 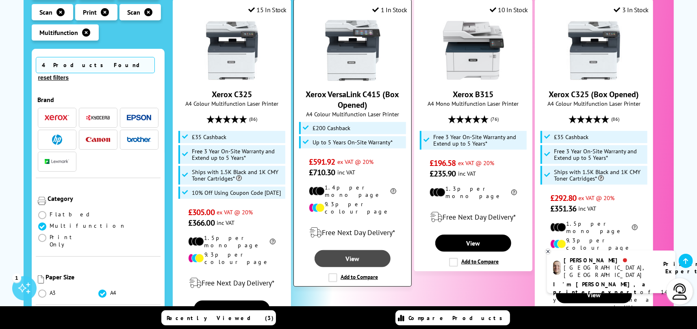 What do you see at coordinates (563, 208) in the screenshot?
I see `span: £351.36` at bounding box center [563, 208].